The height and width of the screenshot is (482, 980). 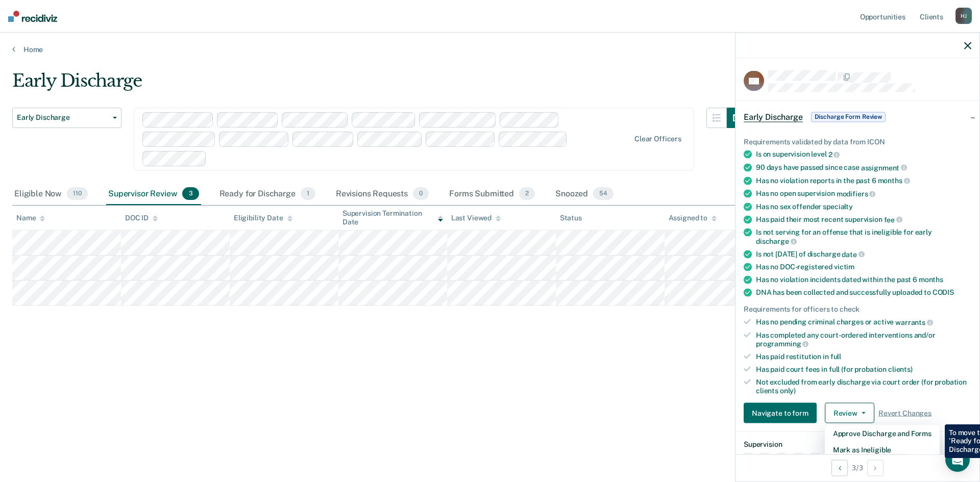 What do you see at coordinates (864, 292) in the screenshot?
I see `div: DNA has been collected and successfully uploaded to` at bounding box center [864, 292].